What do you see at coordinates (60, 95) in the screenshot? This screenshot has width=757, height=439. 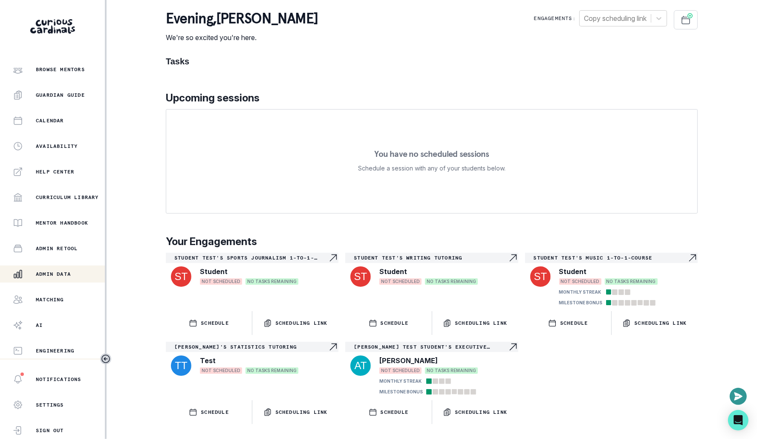 I see `p: Guardian Guide` at bounding box center [60, 95].